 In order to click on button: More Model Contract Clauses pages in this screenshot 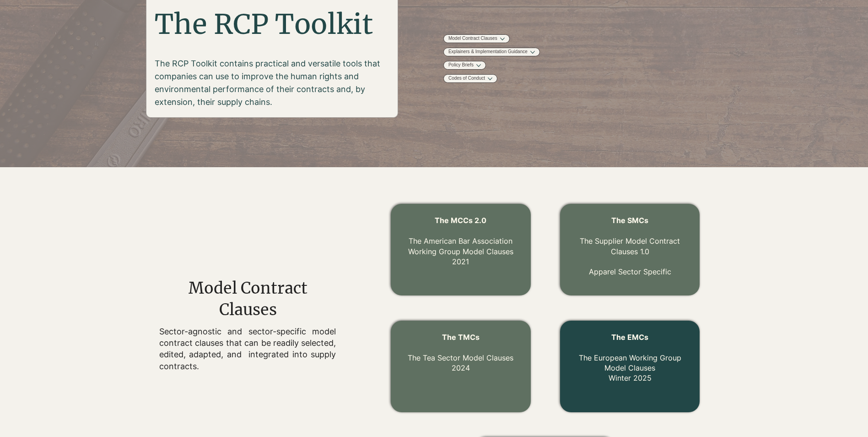, I will do `click(503, 38)`.